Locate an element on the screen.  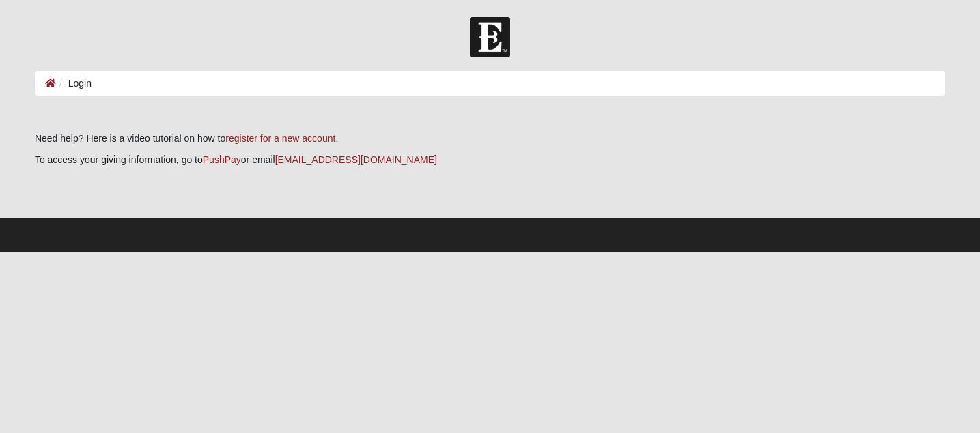
a: register for a new account is located at coordinates (280, 138).